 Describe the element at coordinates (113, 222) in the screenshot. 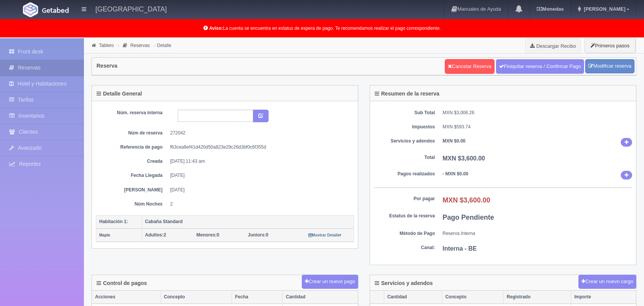

I see `b: Habitación 1:` at that location.